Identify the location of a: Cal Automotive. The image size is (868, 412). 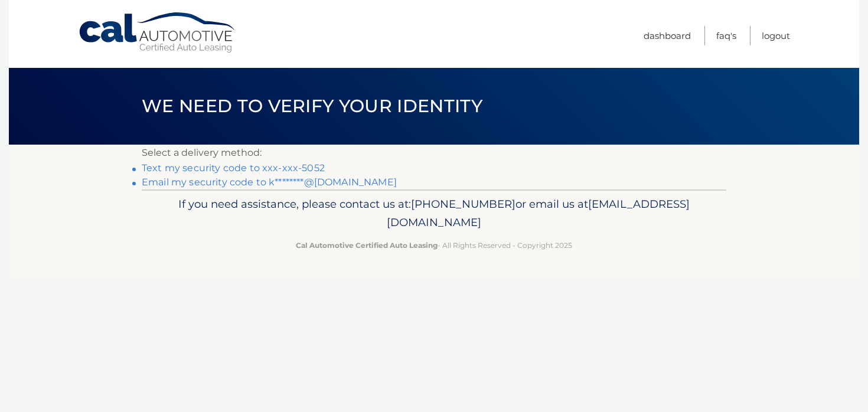
(158, 32).